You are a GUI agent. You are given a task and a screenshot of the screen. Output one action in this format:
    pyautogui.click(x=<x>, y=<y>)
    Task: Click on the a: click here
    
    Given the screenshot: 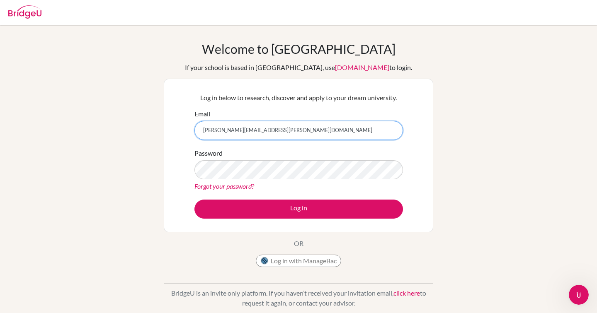 What is the action you would take?
    pyautogui.click(x=406, y=293)
    